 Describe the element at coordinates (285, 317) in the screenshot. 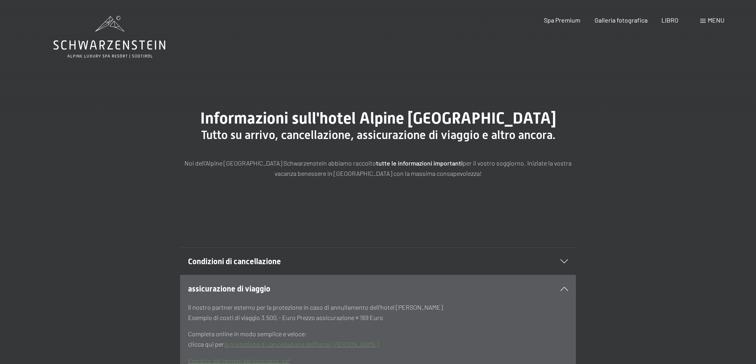

I see `font: Esempio di costi di viaggio 3.500.- Euro Prezzo assicurazione = 169 Euro` at that location.